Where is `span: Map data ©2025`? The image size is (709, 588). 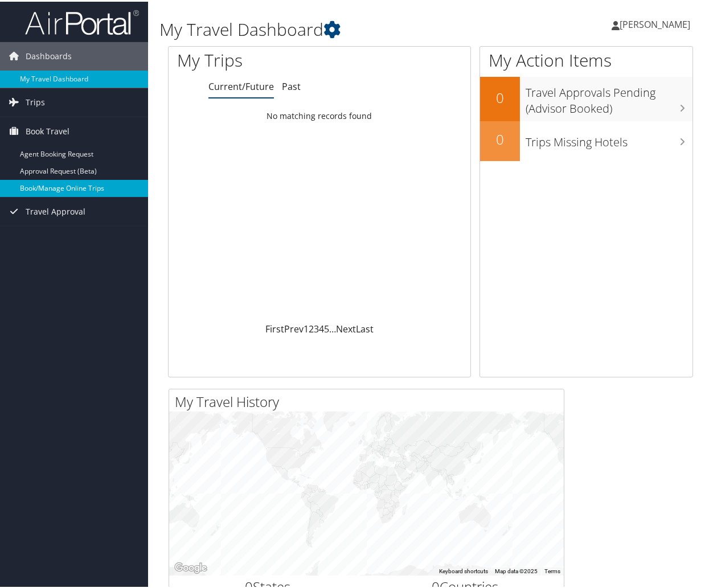 span: Map data ©2025 is located at coordinates (516, 569).